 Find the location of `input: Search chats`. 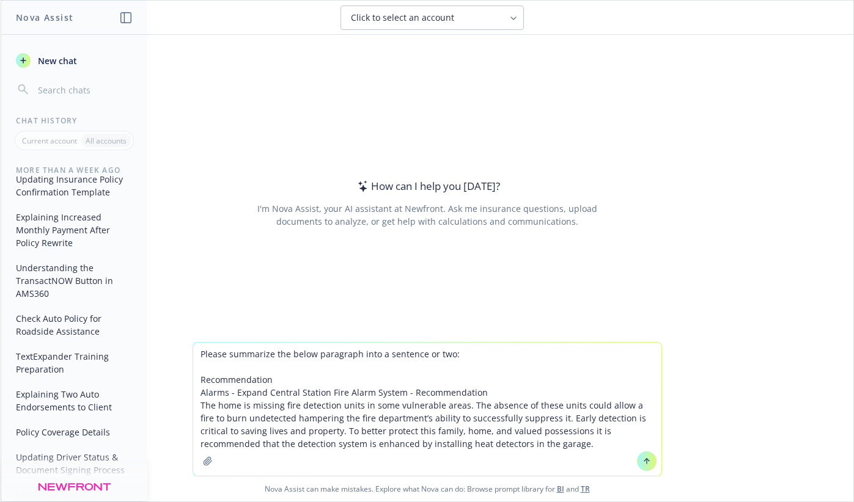

input: Search chats is located at coordinates (84, 90).